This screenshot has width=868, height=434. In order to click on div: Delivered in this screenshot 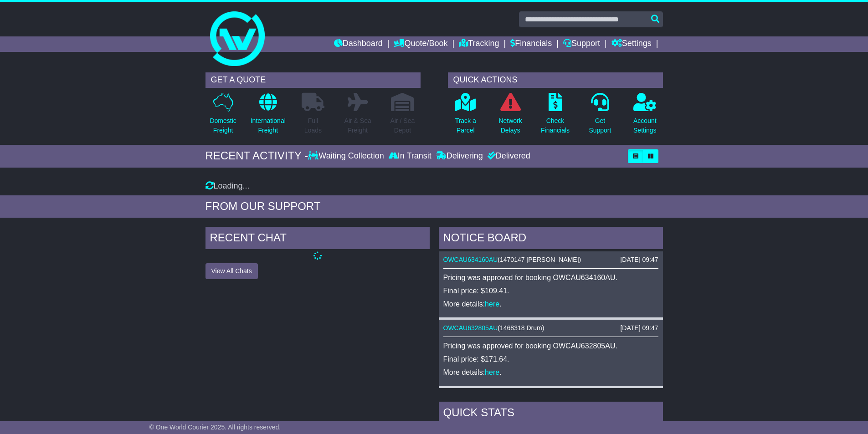, I will do `click(508, 156)`.